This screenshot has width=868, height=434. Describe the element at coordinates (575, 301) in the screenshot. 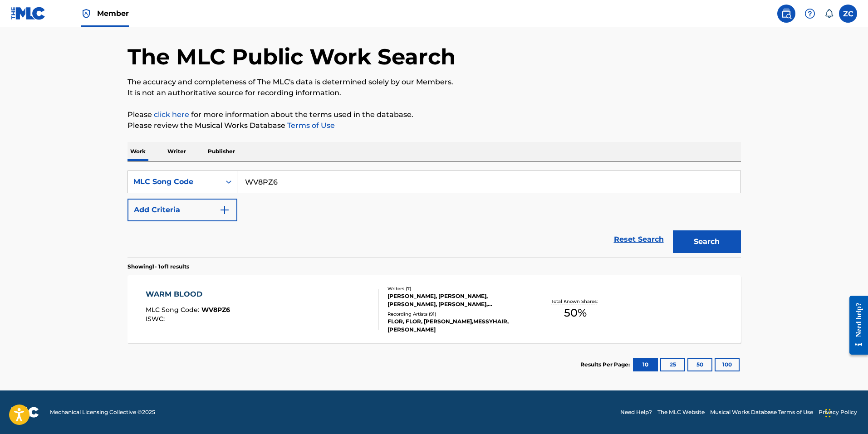

I see `p: Total Known Shares:` at that location.